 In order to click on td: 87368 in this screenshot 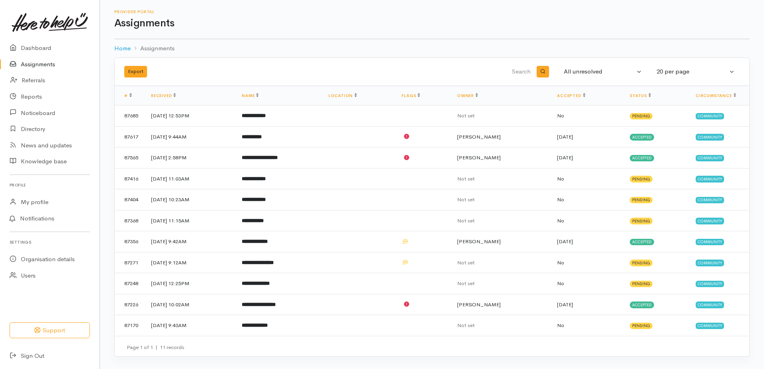, I will do `click(129, 221)`.